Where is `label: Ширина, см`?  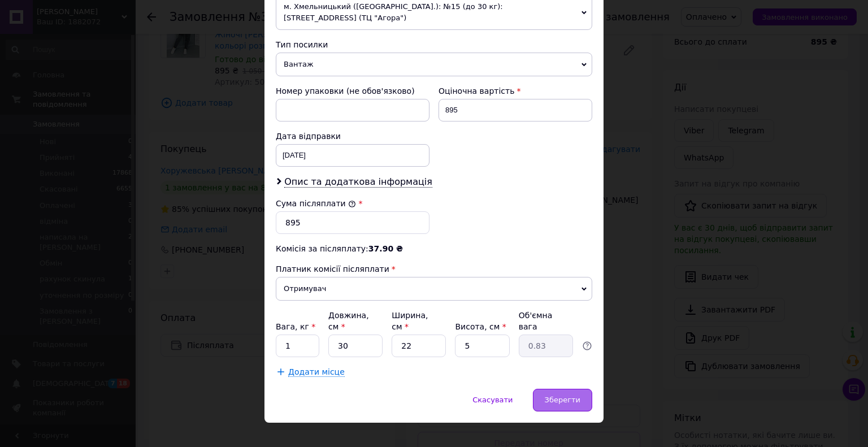 label: Ширина, см is located at coordinates (410, 321).